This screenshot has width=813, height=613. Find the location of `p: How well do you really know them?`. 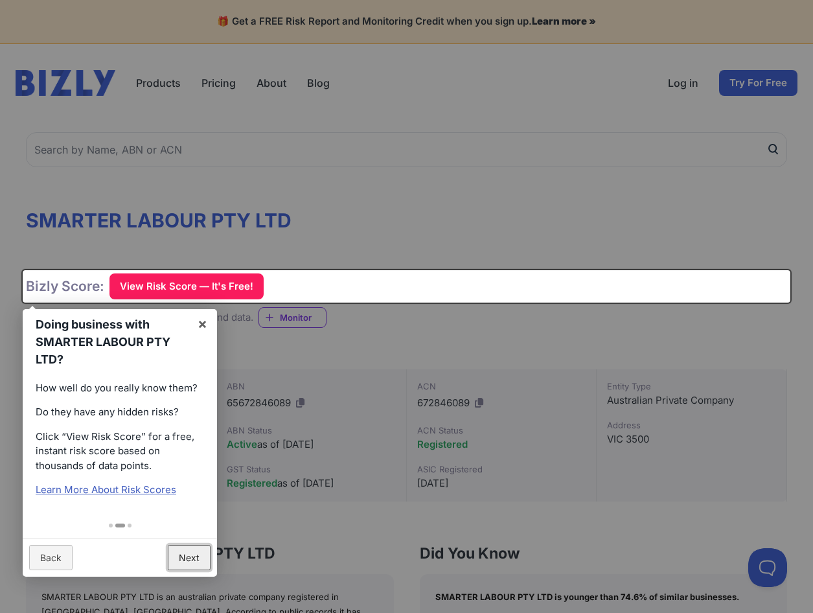

p: How well do you really know them? is located at coordinates (120, 388).